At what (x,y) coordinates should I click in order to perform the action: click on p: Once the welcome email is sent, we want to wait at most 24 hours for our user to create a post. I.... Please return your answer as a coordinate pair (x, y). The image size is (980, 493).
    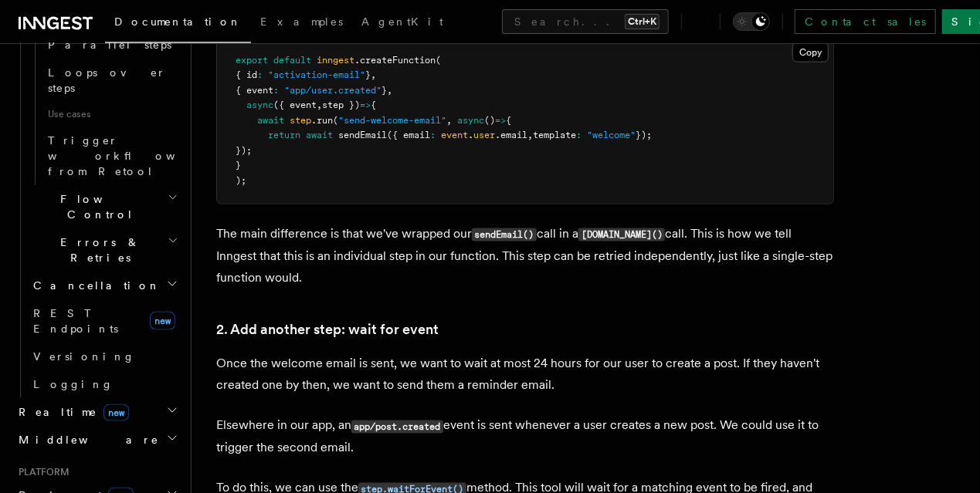
    Looking at the image, I should click on (525, 375).